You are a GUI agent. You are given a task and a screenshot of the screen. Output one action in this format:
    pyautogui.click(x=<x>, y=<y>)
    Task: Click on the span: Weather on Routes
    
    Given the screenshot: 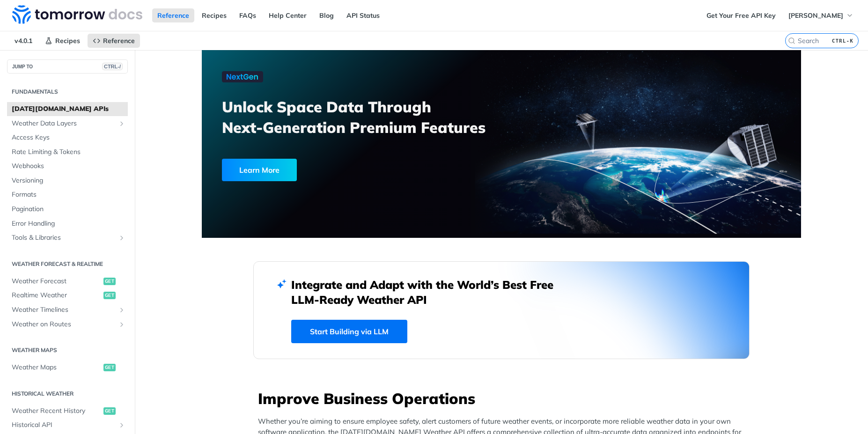 What is the action you would take?
    pyautogui.click(x=63, y=324)
    